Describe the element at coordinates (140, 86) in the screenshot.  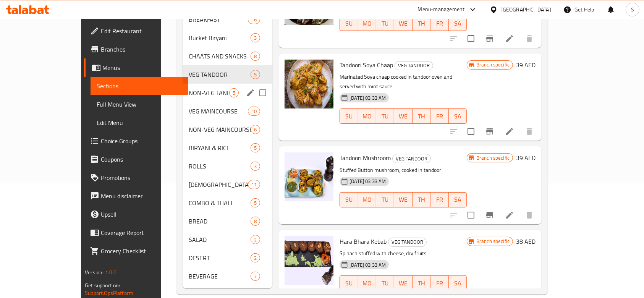
I see `a: Sections` at that location.